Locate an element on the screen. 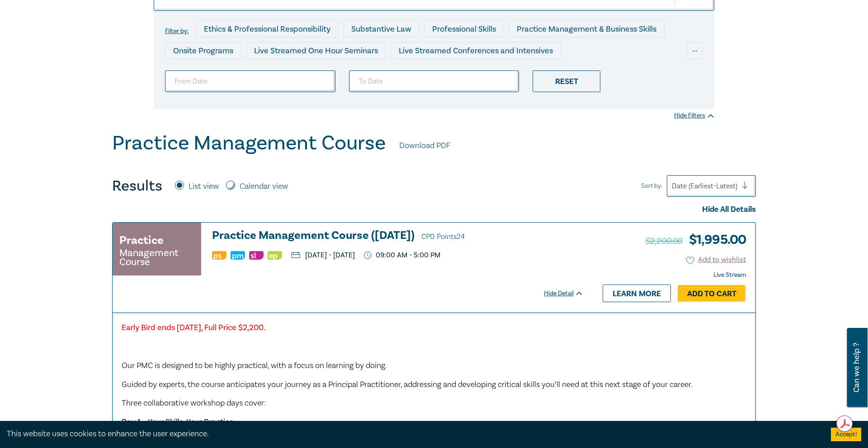  div: Live Streamed Practical Workshops is located at coordinates (236, 72).